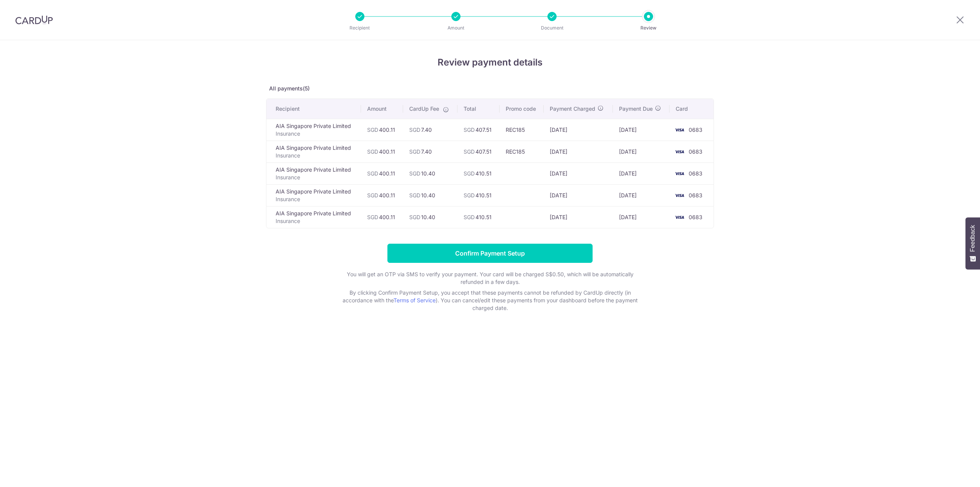 The width and height of the screenshot is (980, 487). What do you see at coordinates (490, 253) in the screenshot?
I see `input: Confirm Payment Setup` at bounding box center [490, 253].